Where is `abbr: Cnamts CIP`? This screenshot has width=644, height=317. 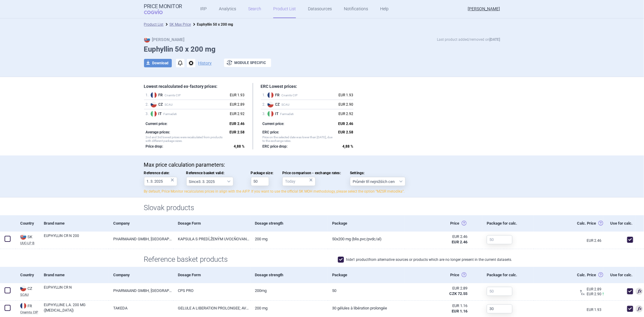 abbr: Cnamts CIP is located at coordinates (30, 312).